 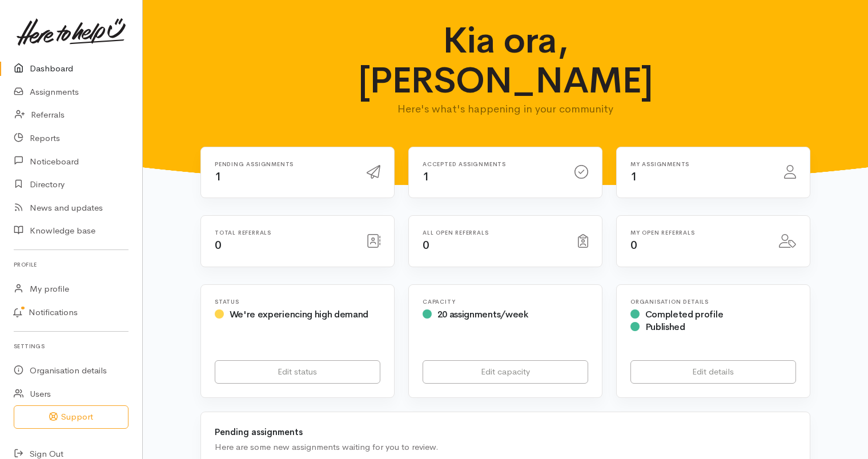 I want to click on button: Support, so click(x=71, y=417).